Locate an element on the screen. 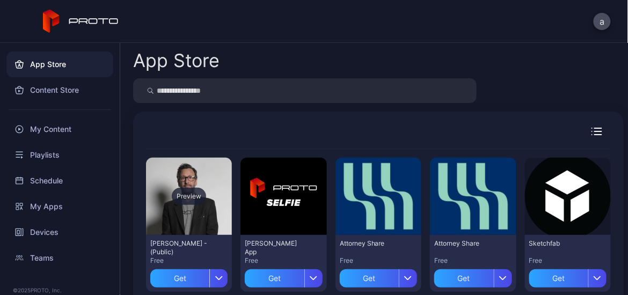  a: App Store is located at coordinates (60, 64).